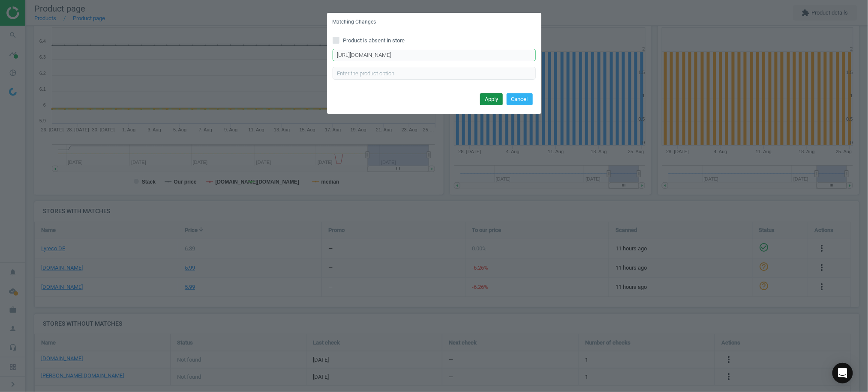 The height and width of the screenshot is (392, 868). What do you see at coordinates (374, 41) in the screenshot?
I see `span: Product is absent in store` at bounding box center [374, 41].